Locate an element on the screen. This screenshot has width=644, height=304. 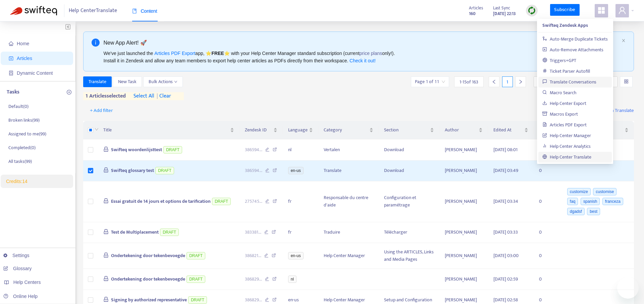
td: Traduire is located at coordinates (349, 232).